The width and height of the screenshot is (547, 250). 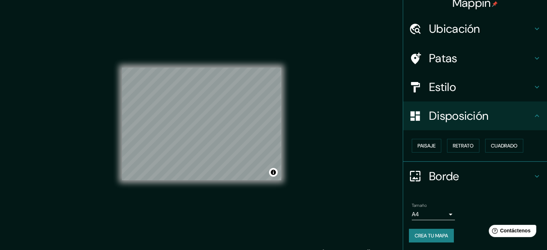 I want to click on button: Cuadrado, so click(x=504, y=146).